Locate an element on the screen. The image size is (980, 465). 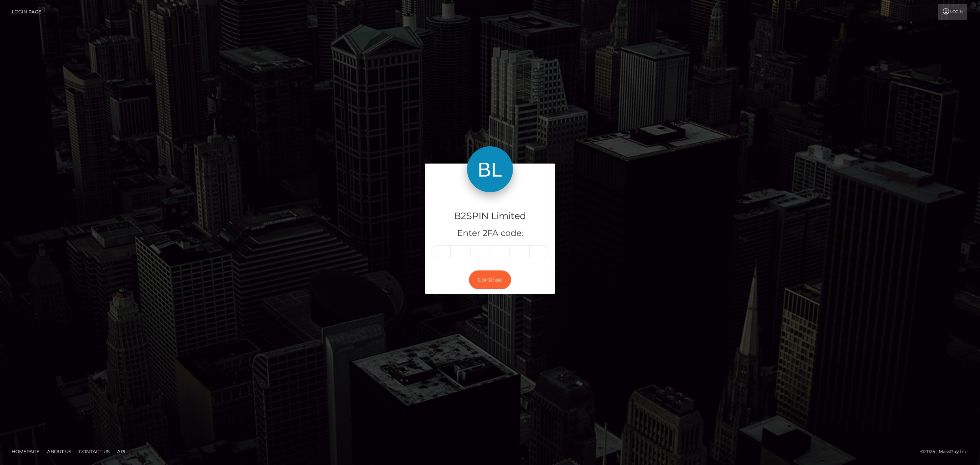
h5: Enter 2FA code: is located at coordinates (490, 233).